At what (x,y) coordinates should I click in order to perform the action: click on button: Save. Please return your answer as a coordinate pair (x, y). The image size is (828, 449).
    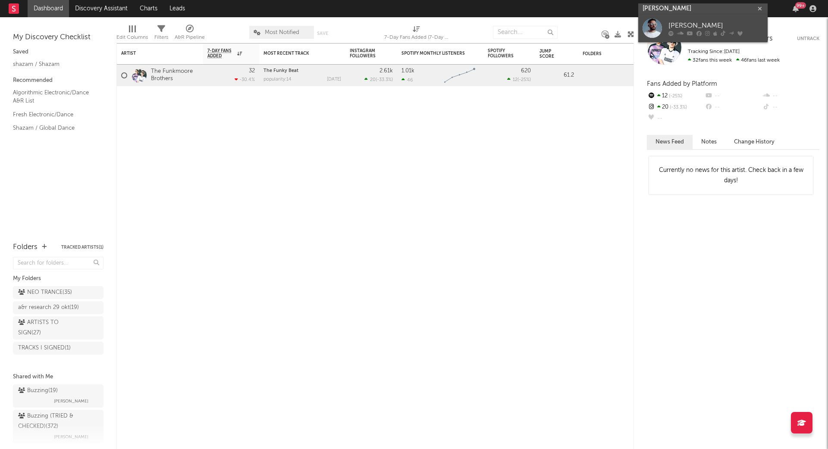
    Looking at the image, I should click on (323, 33).